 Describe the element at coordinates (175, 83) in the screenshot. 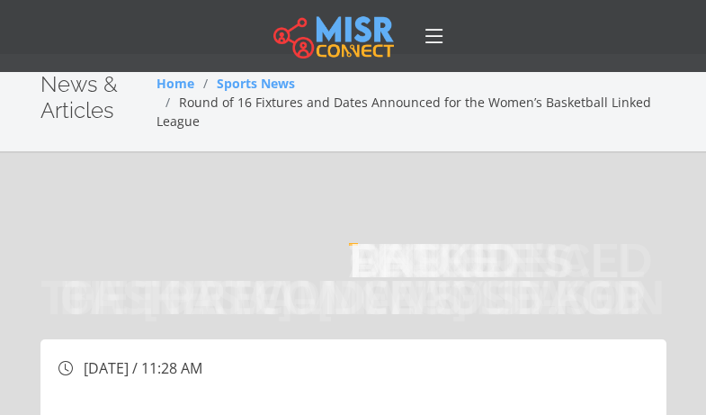

I see `span: Home` at that location.